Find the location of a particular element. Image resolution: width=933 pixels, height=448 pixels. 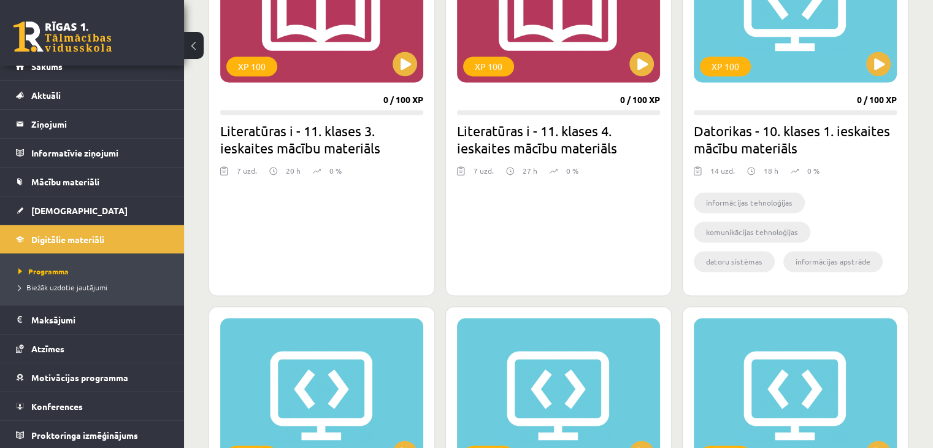

h2: Literatūras i - 11. klases 4. ieskaites mācību materiāls is located at coordinates (558, 139).